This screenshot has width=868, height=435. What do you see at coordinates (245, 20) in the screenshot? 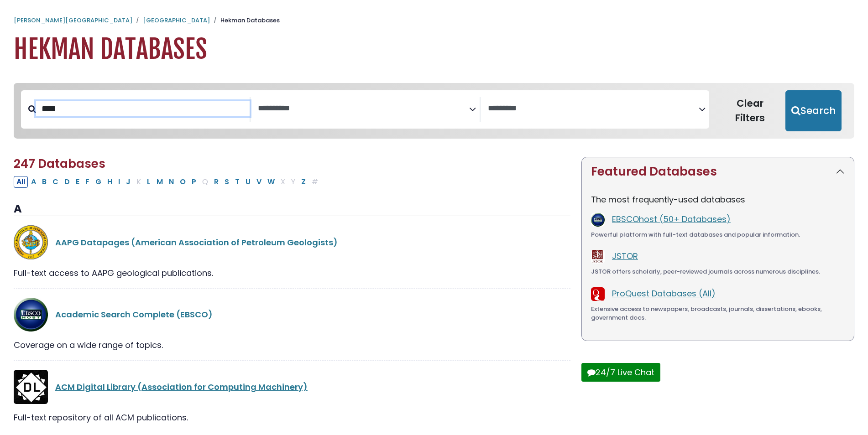
I see `li: Hekman Databases` at bounding box center [245, 20].